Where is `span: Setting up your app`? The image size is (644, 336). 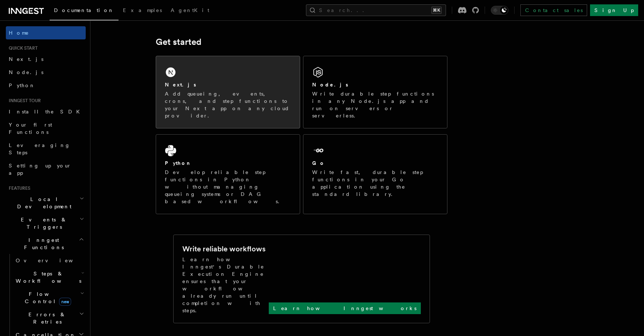
span: Setting up your app is located at coordinates (40, 169).